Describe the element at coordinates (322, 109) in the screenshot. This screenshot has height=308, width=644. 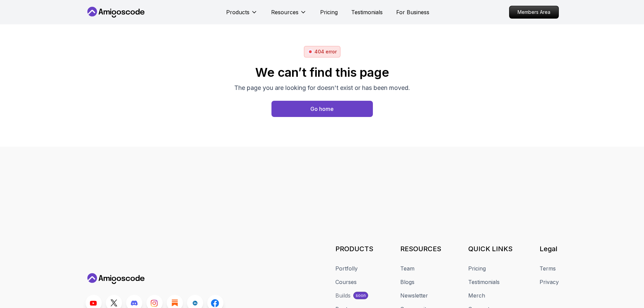
I see `div: Go home` at that location.